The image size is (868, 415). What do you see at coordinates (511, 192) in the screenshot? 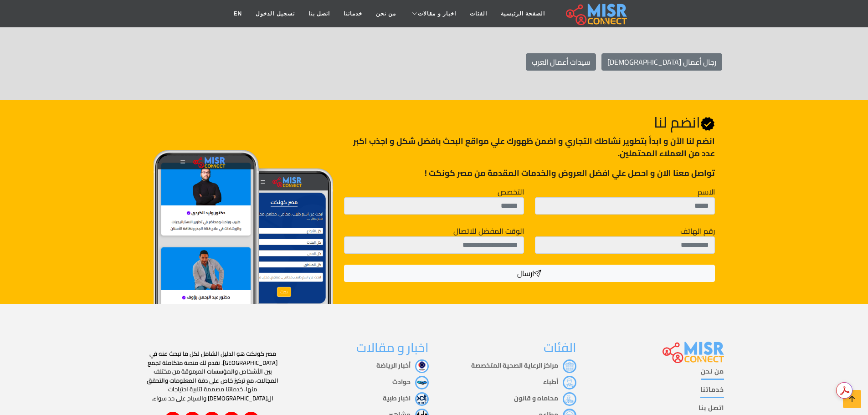
I see `label: التخصص` at bounding box center [511, 192].